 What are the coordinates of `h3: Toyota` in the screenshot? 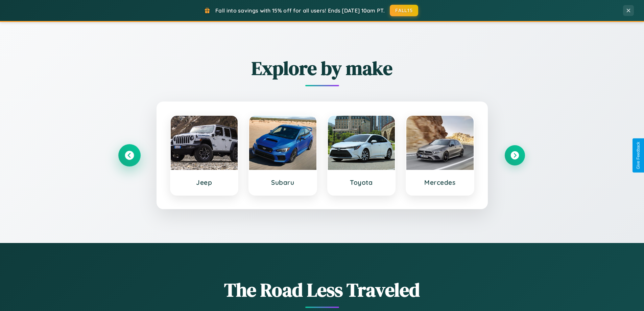 It's located at (362, 182).